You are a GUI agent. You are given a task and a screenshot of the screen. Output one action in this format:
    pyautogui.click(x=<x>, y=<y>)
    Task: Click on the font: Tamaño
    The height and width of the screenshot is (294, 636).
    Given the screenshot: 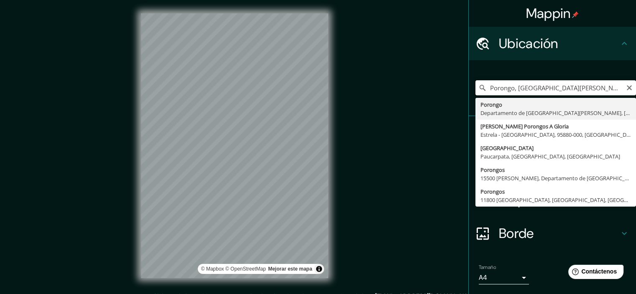 What is the action you would take?
    pyautogui.click(x=487, y=267)
    